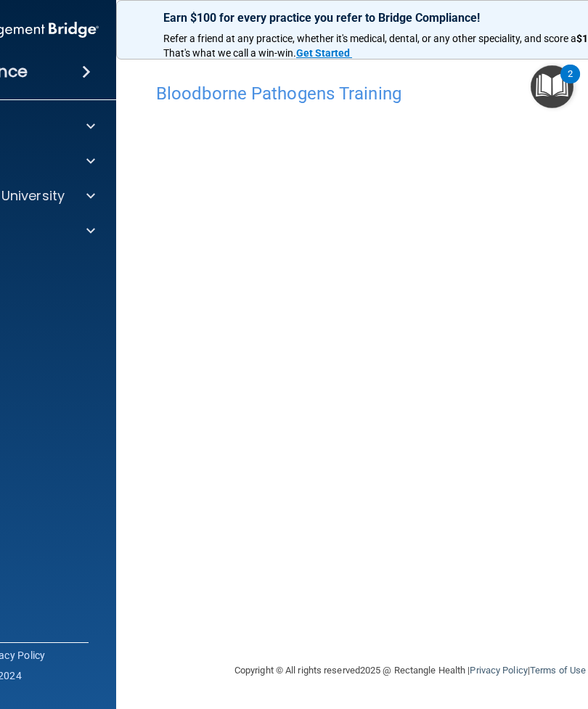 The image size is (588, 709). Describe the element at coordinates (324, 53) in the screenshot. I see `a: Get Started` at that location.